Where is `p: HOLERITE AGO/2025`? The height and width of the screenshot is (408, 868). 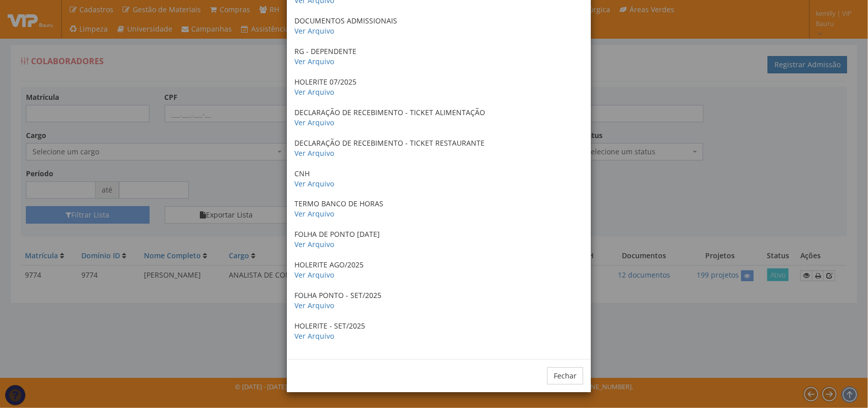 p: HOLERITE AGO/2025 is located at coordinates (439, 270).